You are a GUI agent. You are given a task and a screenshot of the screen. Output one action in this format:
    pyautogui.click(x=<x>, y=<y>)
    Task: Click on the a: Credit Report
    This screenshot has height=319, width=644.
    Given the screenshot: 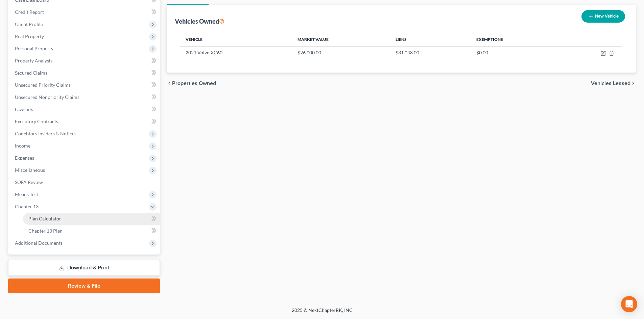 What is the action you would take?
    pyautogui.click(x=85, y=12)
    